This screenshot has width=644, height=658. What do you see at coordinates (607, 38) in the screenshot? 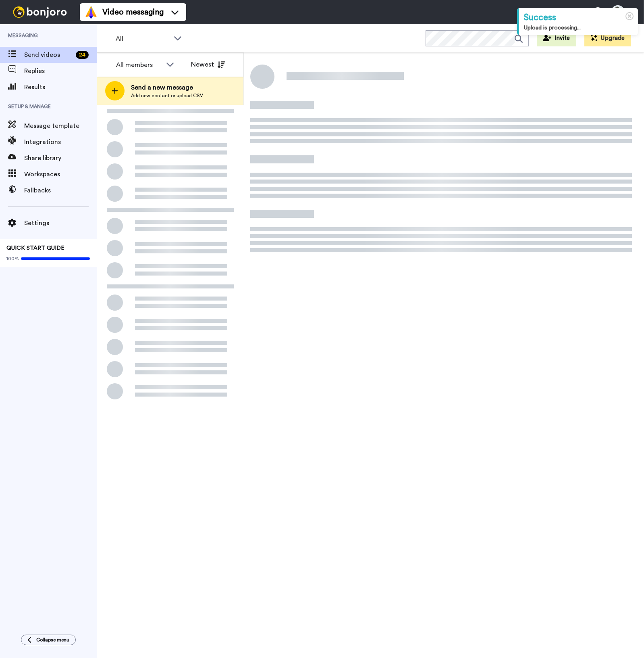
I see `button: Upgrade` at bounding box center [607, 38].